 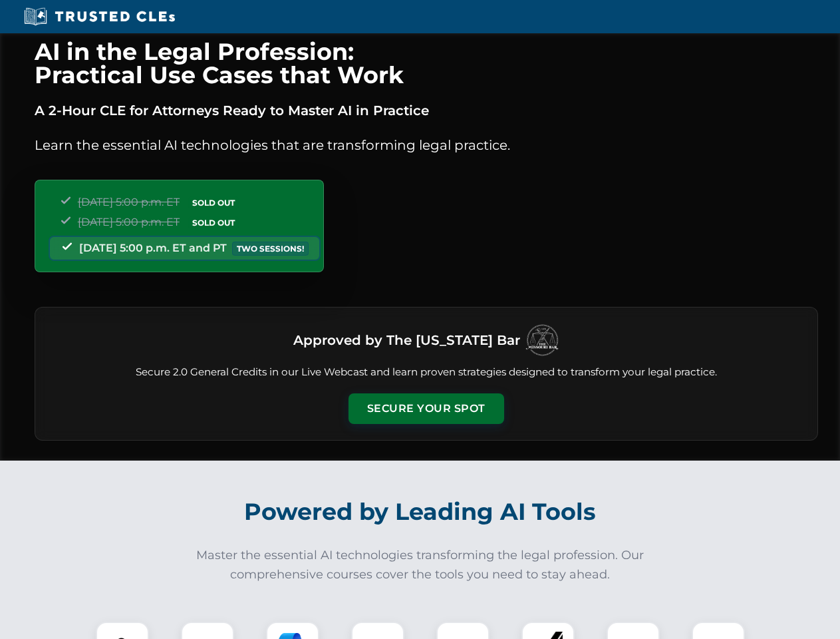 What do you see at coordinates (427, 110) in the screenshot?
I see `p: A 2-Hour CLE for Attorneys Ready to Master AI in Practice` at bounding box center [427, 110].